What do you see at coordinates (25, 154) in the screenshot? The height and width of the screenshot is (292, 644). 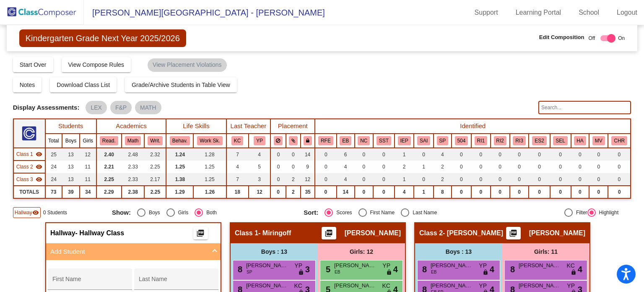 I see `span: Class 1` at bounding box center [25, 154].